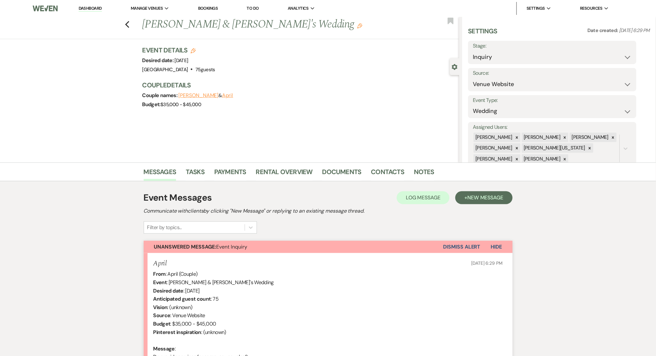  Describe the element at coordinates (160, 274) in the screenshot. I see `b: From` at that location.